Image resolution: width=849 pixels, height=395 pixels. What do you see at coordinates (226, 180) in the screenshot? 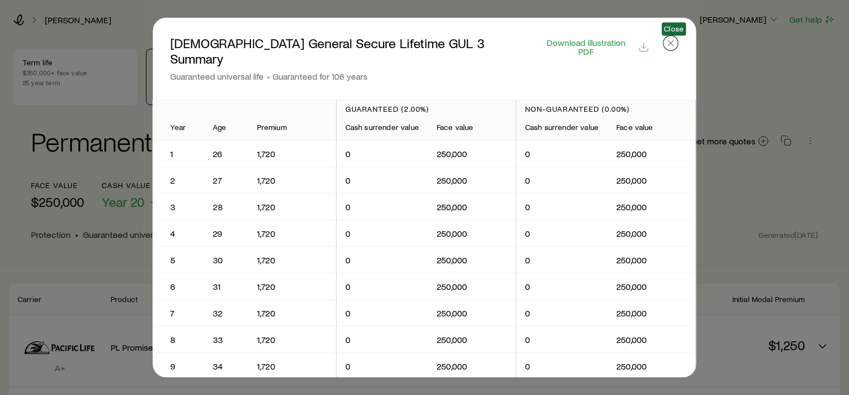
I see `p: 27` at bounding box center [226, 180].